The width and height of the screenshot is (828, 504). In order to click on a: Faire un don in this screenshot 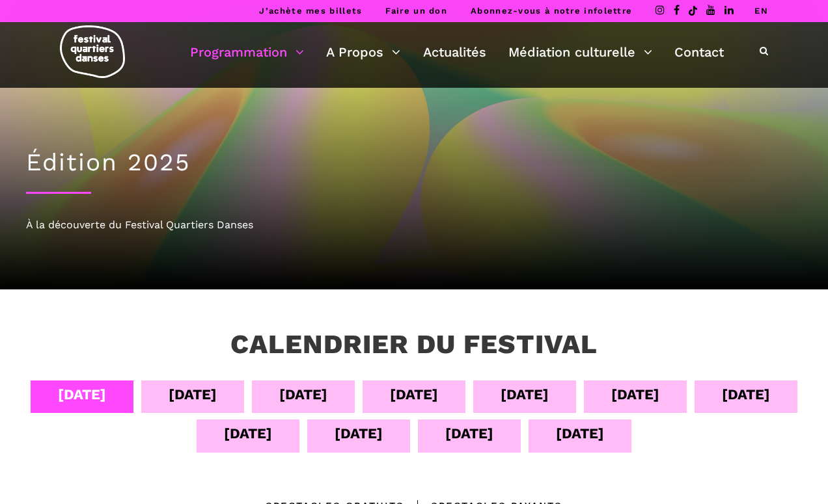, I will do `click(416, 10)`.